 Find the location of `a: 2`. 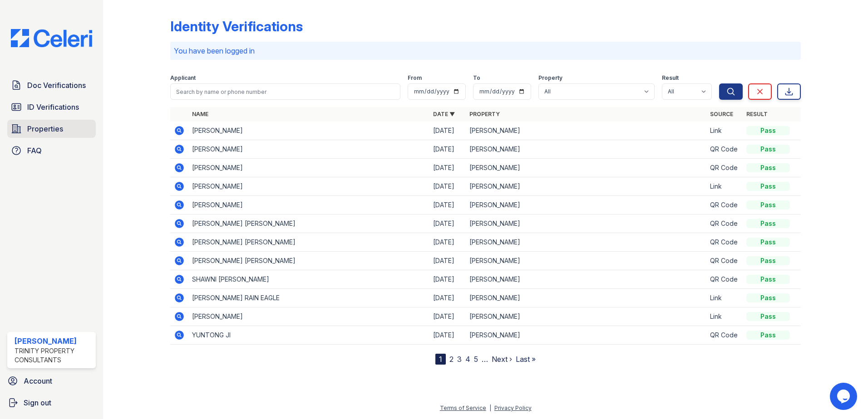

a: 2 is located at coordinates (451, 359).